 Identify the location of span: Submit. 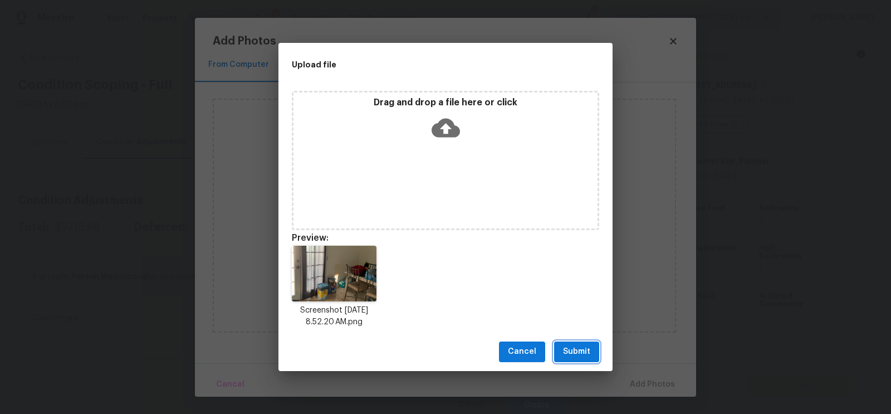
(576, 351).